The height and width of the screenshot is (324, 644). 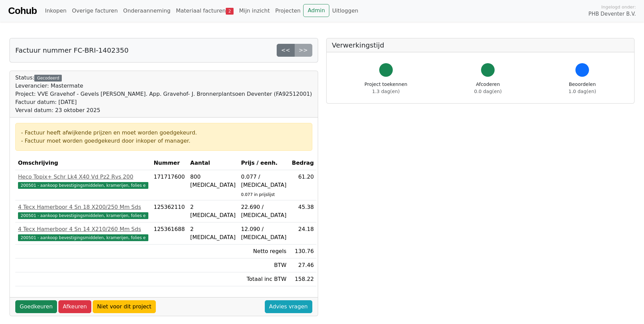 I want to click on th: Omschrijving, so click(x=83, y=163).